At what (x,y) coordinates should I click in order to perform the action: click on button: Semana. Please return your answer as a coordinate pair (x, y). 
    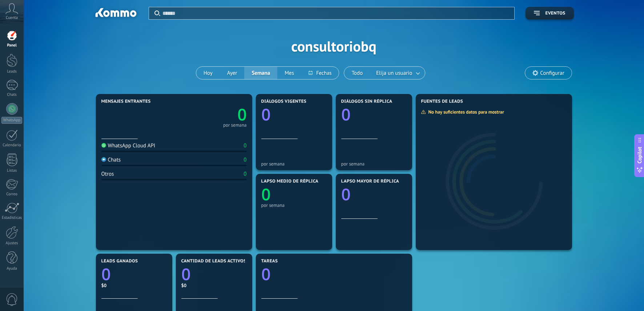
    Looking at the image, I should click on (261, 73).